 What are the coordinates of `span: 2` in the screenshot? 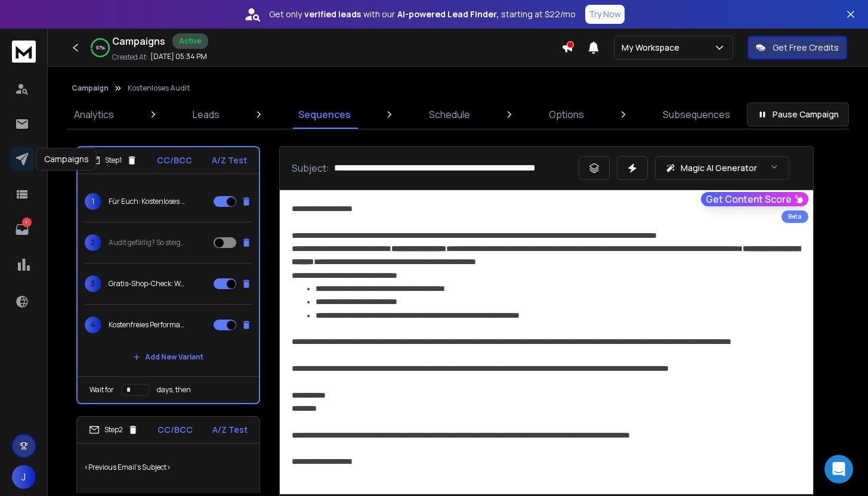 It's located at (93, 243).